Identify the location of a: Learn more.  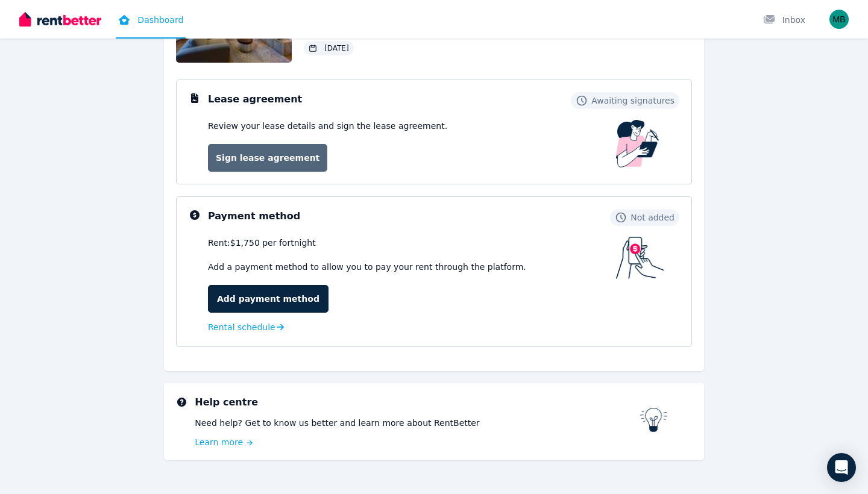
(417, 442).